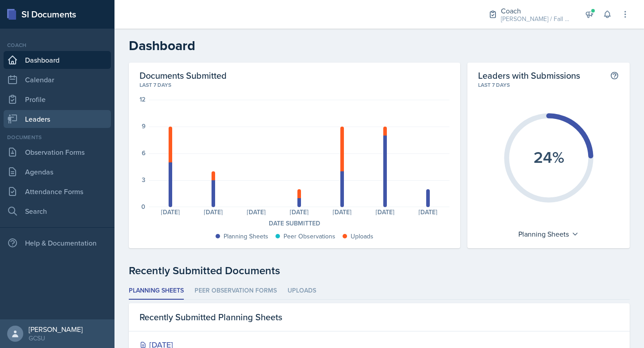  Describe the element at coordinates (379, 317) in the screenshot. I see `div: Recently Submitted Planning Sheets` at that location.